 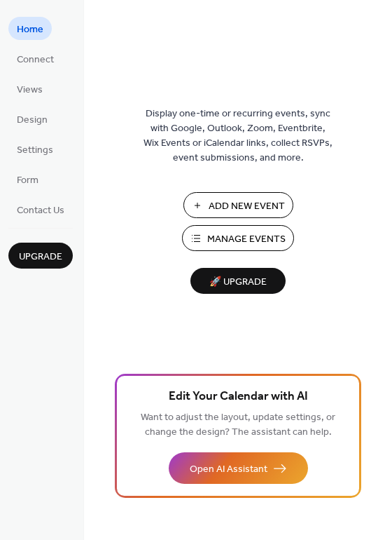 What do you see at coordinates (246, 239) in the screenshot?
I see `span: Manage Events` at bounding box center [246, 239].